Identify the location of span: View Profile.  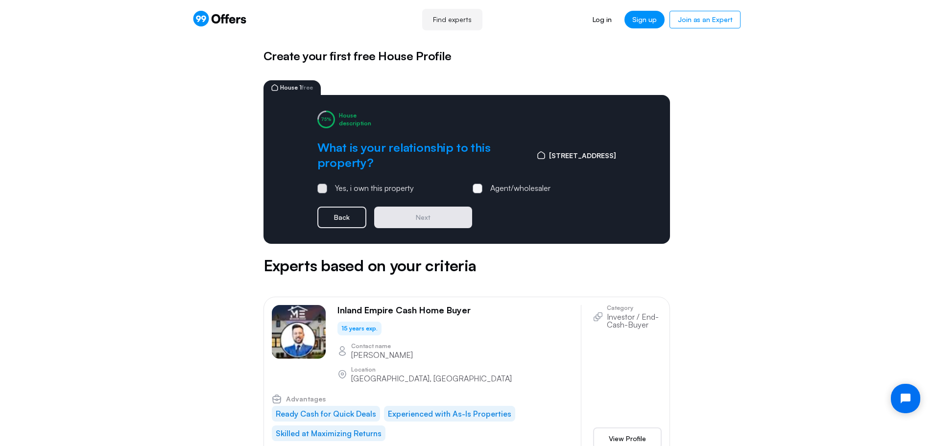
(628, 439).